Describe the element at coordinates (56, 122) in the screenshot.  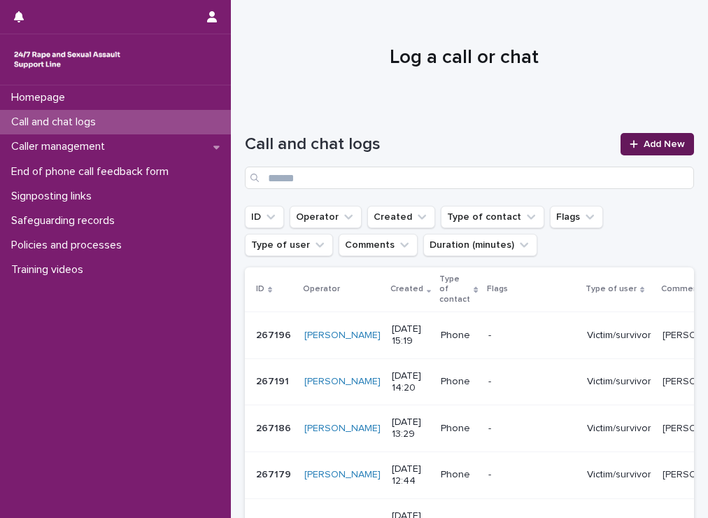
I see `p: Call and chat logs` at that location.